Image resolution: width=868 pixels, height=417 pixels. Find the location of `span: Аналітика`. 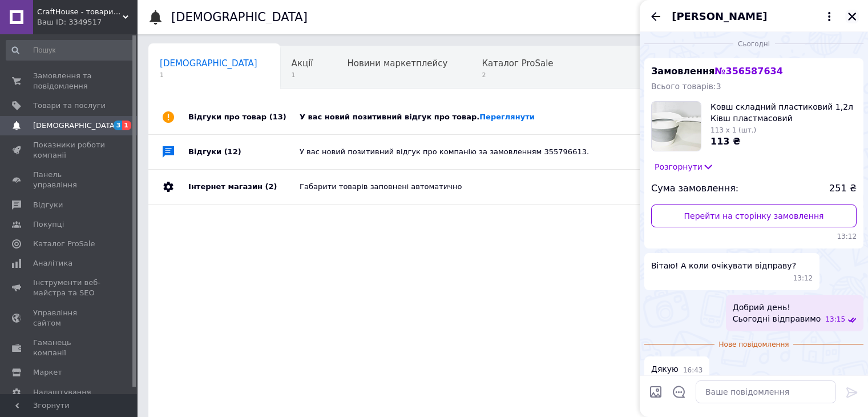

span: Аналітика is located at coordinates (52, 263).